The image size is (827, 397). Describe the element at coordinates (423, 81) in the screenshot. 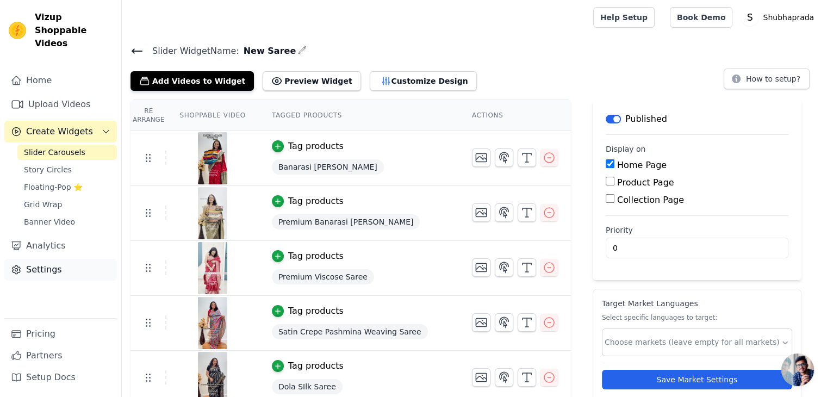

I see `button: Customize Design` at that location.